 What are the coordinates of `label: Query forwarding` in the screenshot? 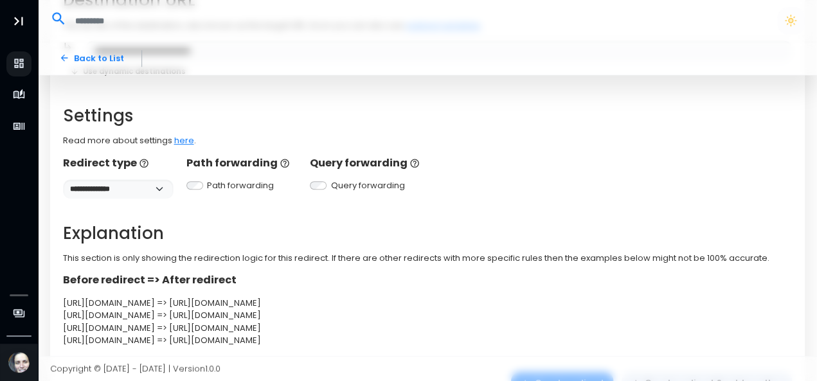 It's located at (368, 186).